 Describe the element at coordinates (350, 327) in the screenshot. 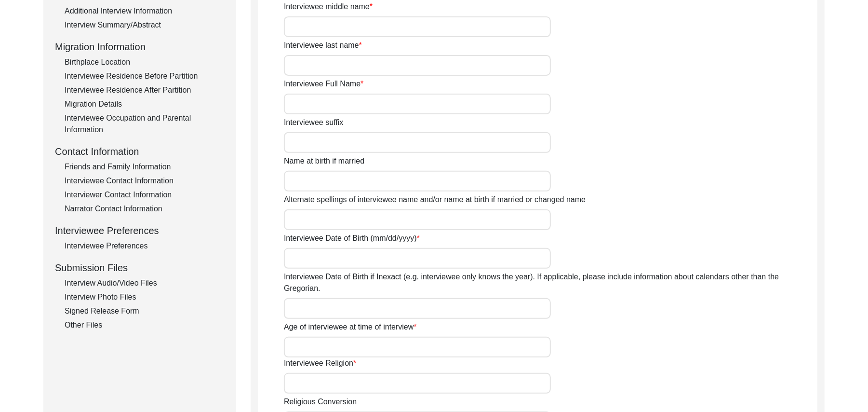

I see `label: Age of interviewee at time of interview` at that location.